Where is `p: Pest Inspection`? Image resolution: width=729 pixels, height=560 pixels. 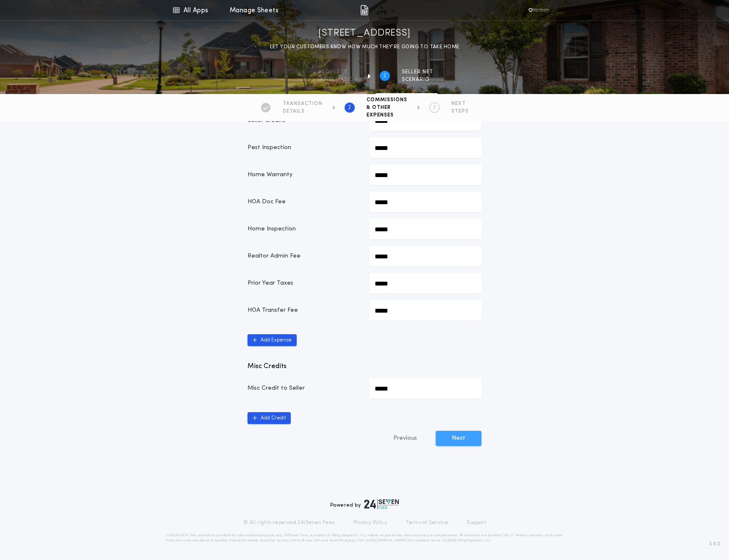
p: Pest Inspection is located at coordinates (304, 148).